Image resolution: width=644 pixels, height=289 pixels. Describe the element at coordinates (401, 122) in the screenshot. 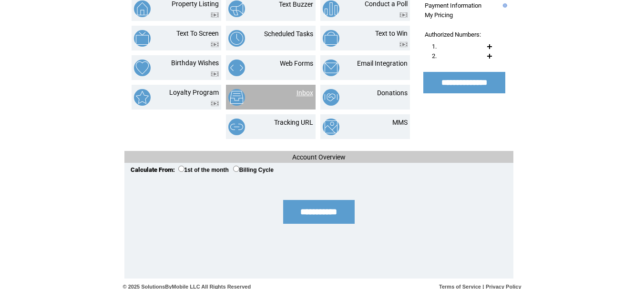

I see `a: MMS` at that location.